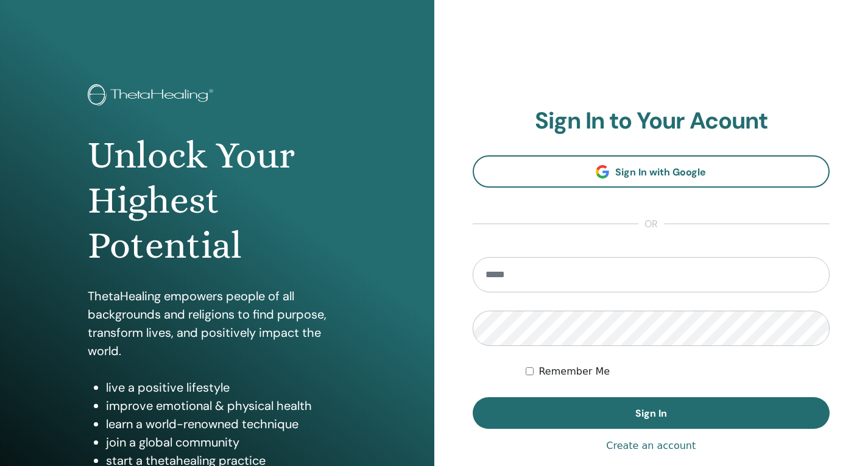 This screenshot has height=466, width=868. Describe the element at coordinates (217, 200) in the screenshot. I see `h1: Unlock Your Highest Potential` at that location.